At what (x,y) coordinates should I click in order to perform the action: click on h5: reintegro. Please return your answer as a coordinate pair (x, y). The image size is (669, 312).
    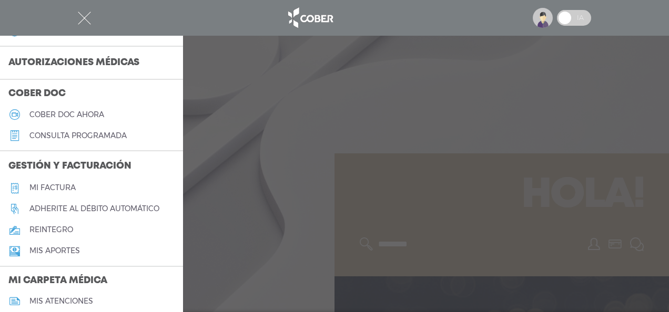
    Looking at the image, I should click on (51, 230).